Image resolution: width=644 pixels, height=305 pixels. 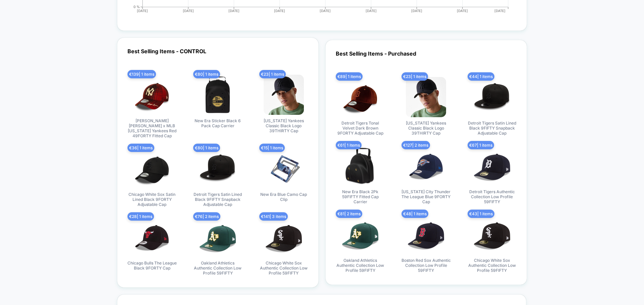 I want to click on span: € 28 | 1 items, so click(x=140, y=216).